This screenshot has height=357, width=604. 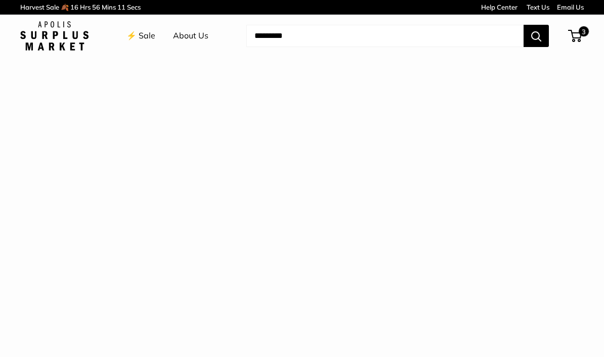 I want to click on a: Text Us, so click(x=538, y=7).